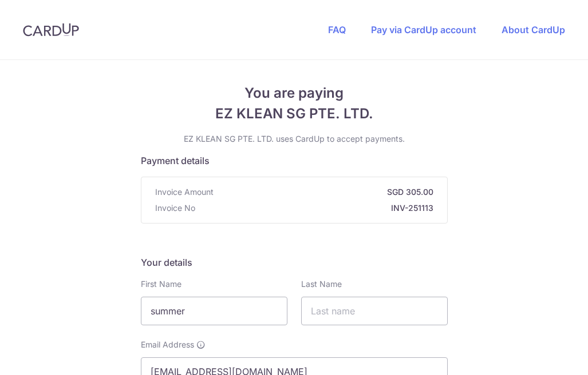  Describe the element at coordinates (167, 345) in the screenshot. I see `span: Email Address` at that location.